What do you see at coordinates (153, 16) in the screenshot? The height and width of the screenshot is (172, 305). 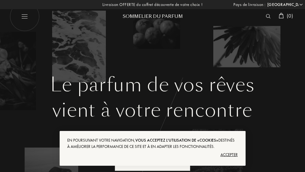 I see `div: Sommelier du Parfum` at bounding box center [153, 16].